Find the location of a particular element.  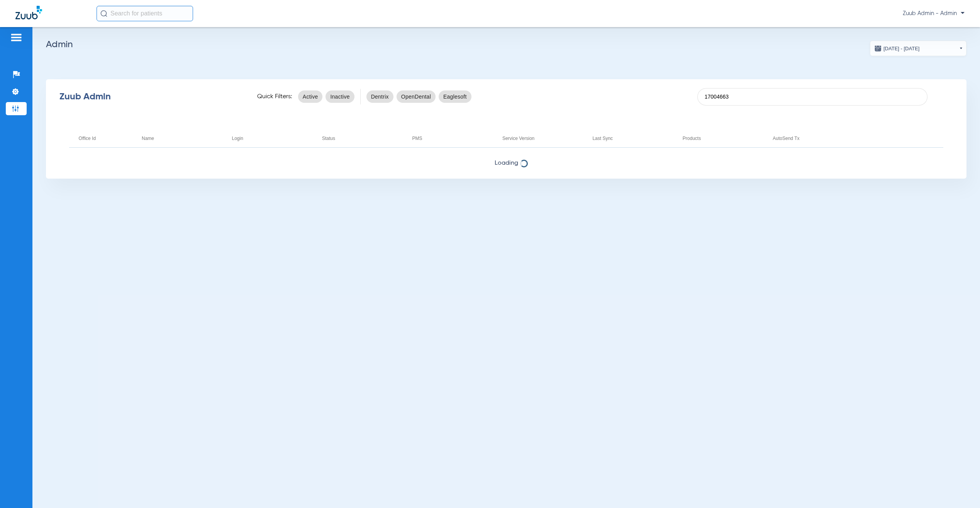

mat-chip-listbox: pms-filters is located at coordinates (419, 97).